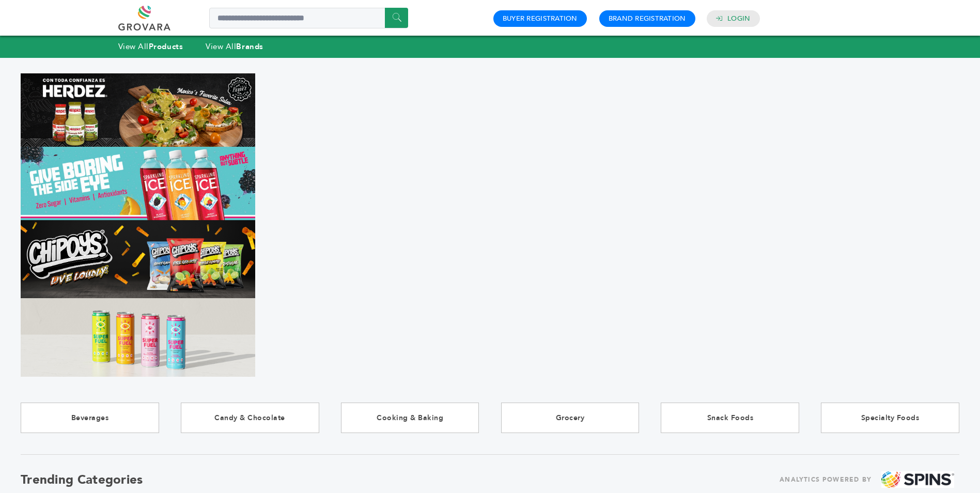 The width and height of the screenshot is (980, 493). I want to click on a: View AllBrands, so click(235, 47).